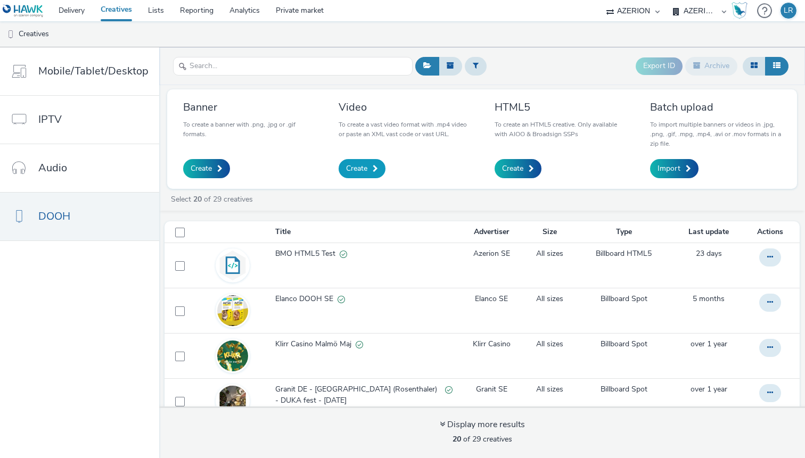 This screenshot has width=805, height=458. Describe the element at coordinates (708, 254) in the screenshot. I see `a: 9 September 2025, 11:54` at that location.